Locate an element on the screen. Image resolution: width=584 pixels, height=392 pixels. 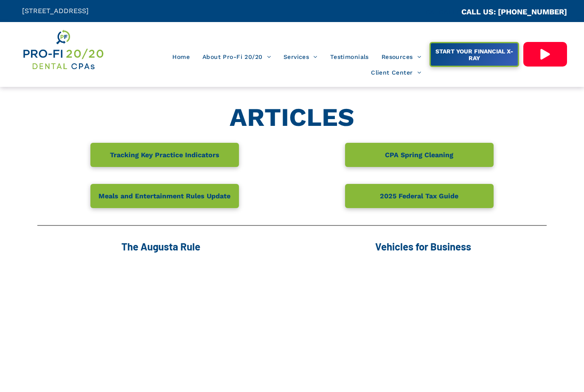
a: START YOUR FINANCIAL X-RAY is located at coordinates (474, 54).